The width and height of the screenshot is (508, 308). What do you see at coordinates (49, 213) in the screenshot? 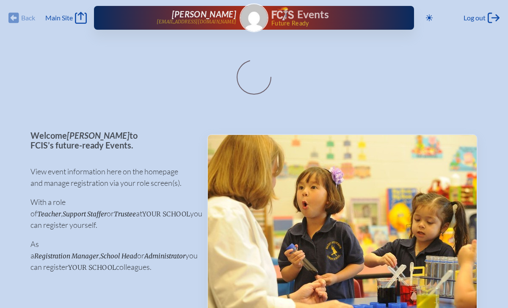
I see `span: Teacher` at bounding box center [49, 213].